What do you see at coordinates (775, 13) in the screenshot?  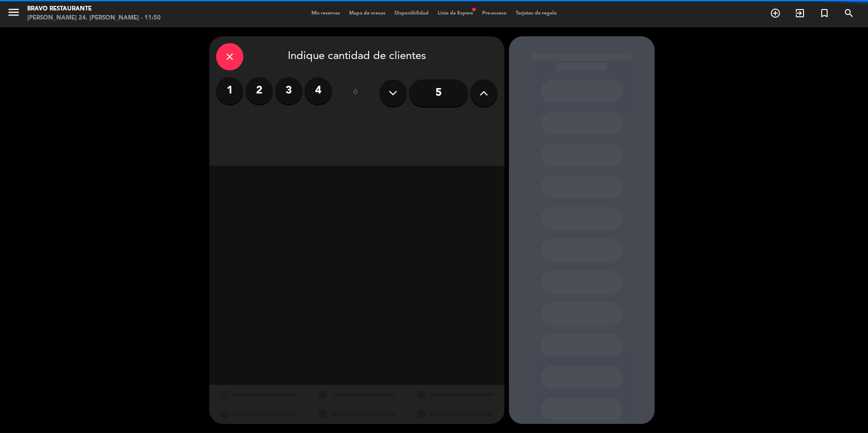 I see `i: add_circle_outline` at bounding box center [775, 13].